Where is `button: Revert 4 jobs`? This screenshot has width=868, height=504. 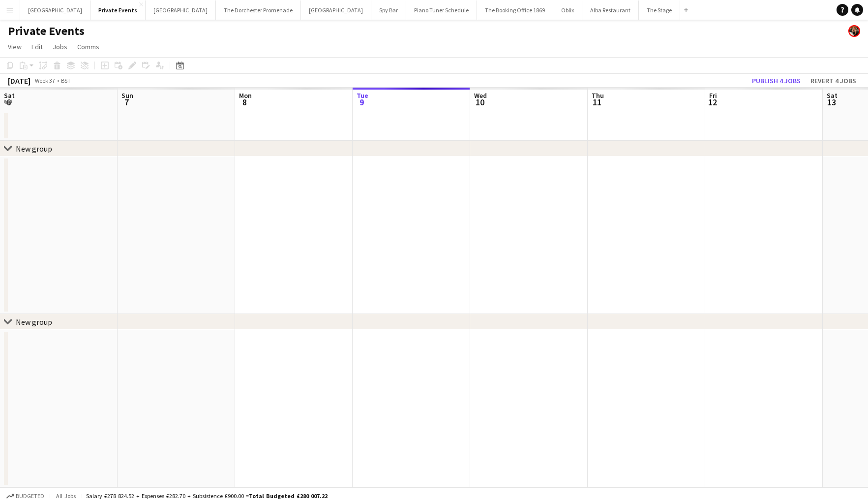 button: Revert 4 jobs is located at coordinates (833, 81).